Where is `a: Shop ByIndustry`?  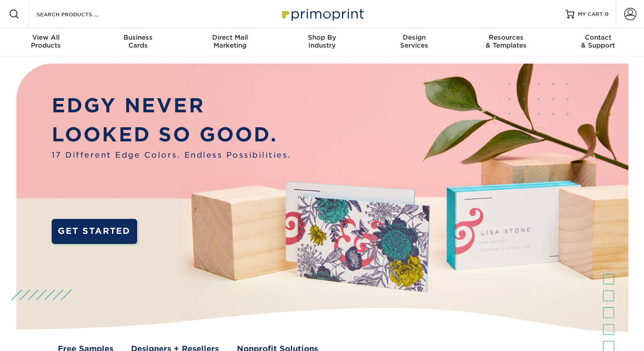
a: Shop ByIndustry is located at coordinates (322, 42).